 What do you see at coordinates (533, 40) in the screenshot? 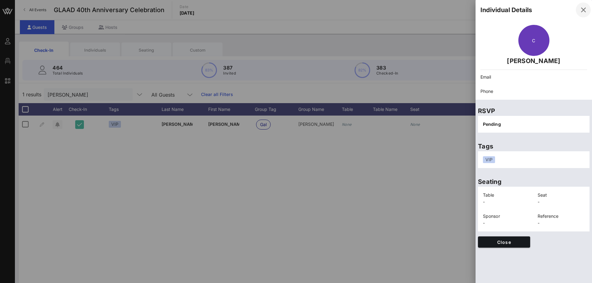
I see `span: C` at bounding box center [533, 40].